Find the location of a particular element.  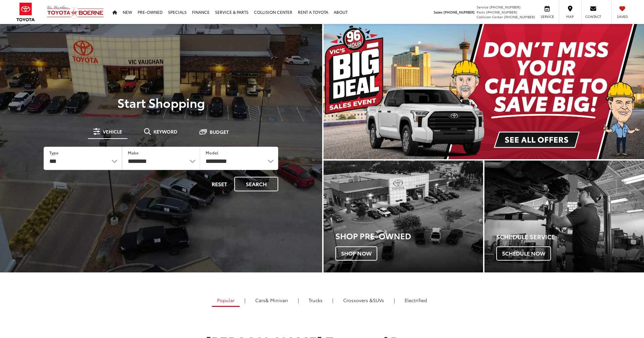

span: Schedule Now is located at coordinates (524, 254).